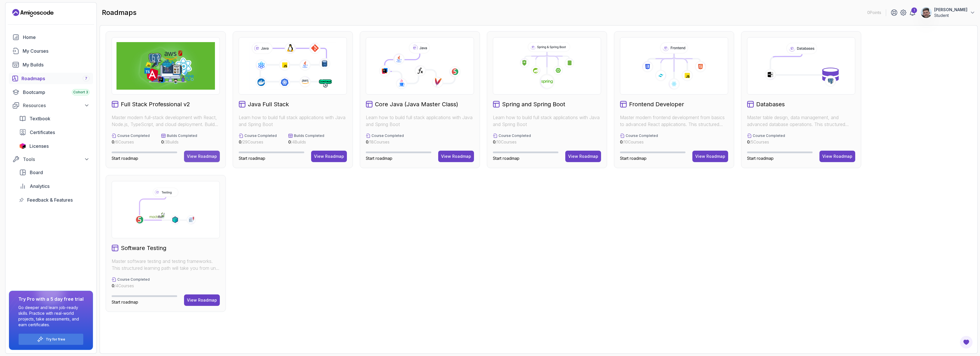  Describe the element at coordinates (801, 121) in the screenshot. I see `p: Master table design, data management, and advanced database operations. This structured learning ...` at that location.